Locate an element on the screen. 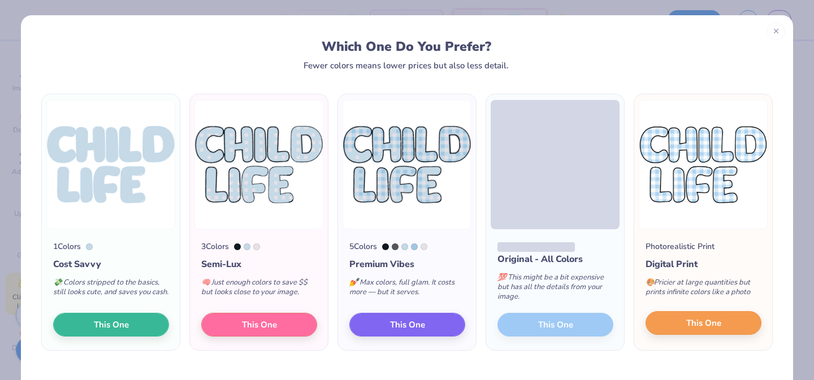 The width and height of the screenshot is (814, 380). div: Semi-Lux is located at coordinates (259, 264).